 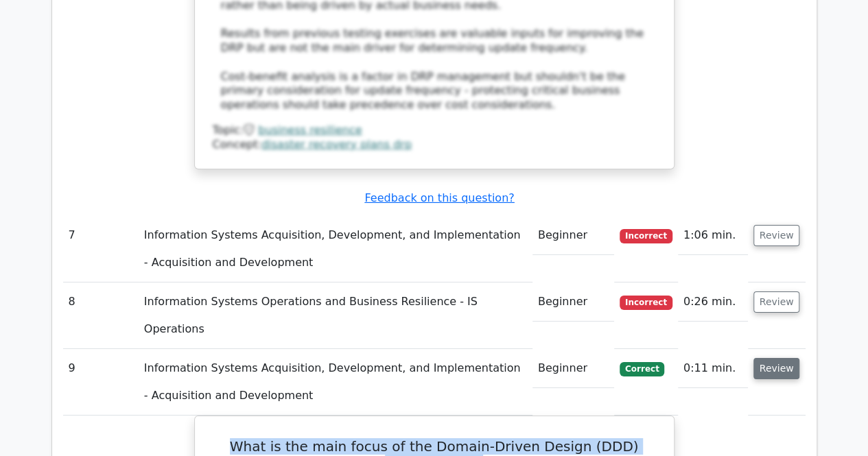 What do you see at coordinates (713, 235) in the screenshot?
I see `td: 1:06 min.` at bounding box center [713, 235].